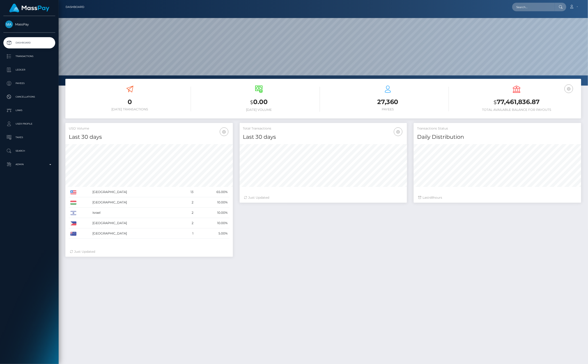 The image size is (588, 364). What do you see at coordinates (73, 192) in the screenshot?
I see `img: US.png` at bounding box center [73, 192].